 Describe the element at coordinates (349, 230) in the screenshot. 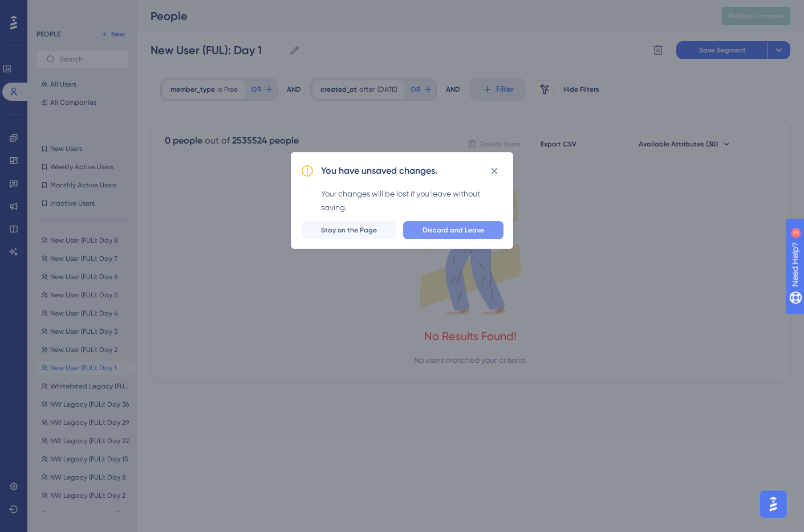

I see `span: Stay on the Page` at that location.